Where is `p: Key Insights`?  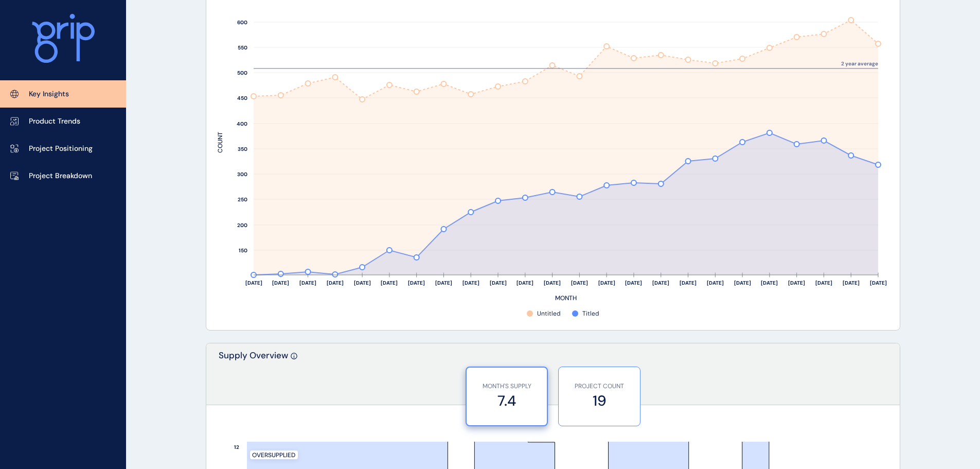
p: Key Insights is located at coordinates (49, 94).